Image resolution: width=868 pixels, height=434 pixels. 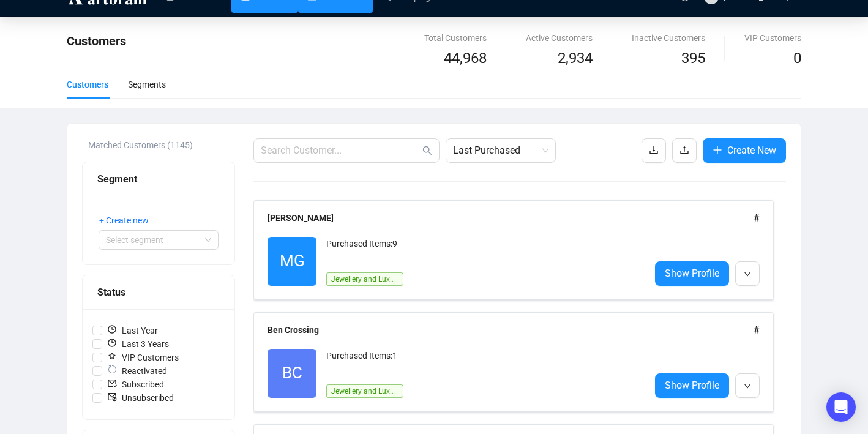 What do you see at coordinates (483, 361) in the screenshot?
I see `div: Purchased Items: 1` at bounding box center [483, 361].